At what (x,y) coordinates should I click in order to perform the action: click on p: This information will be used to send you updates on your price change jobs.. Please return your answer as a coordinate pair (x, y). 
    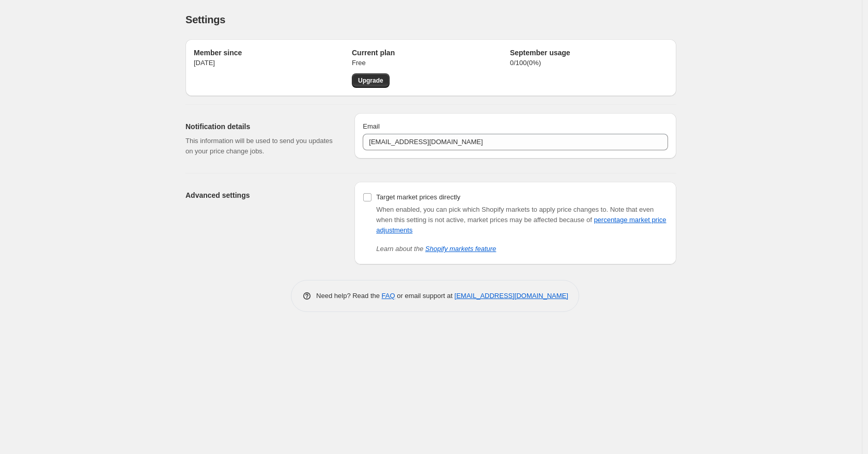
    Looking at the image, I should click on (262, 146).